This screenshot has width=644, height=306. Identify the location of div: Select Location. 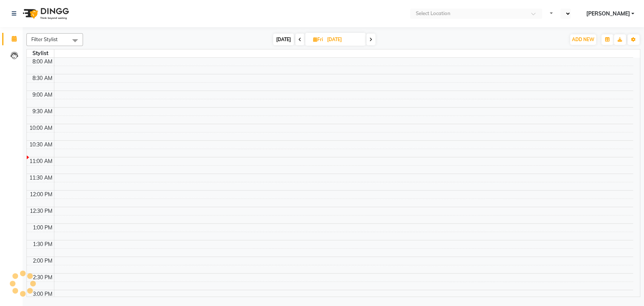
(433, 13).